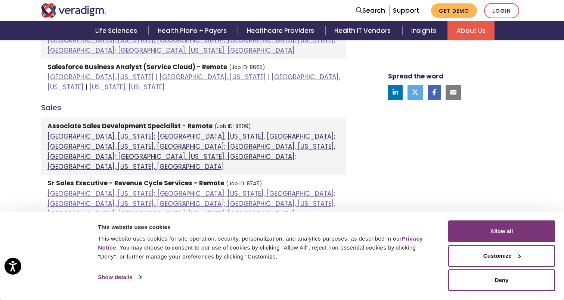 This screenshot has width=564, height=300. What do you see at coordinates (282, 31) in the screenshot?
I see `a: Healthcare Providers` at bounding box center [282, 31].